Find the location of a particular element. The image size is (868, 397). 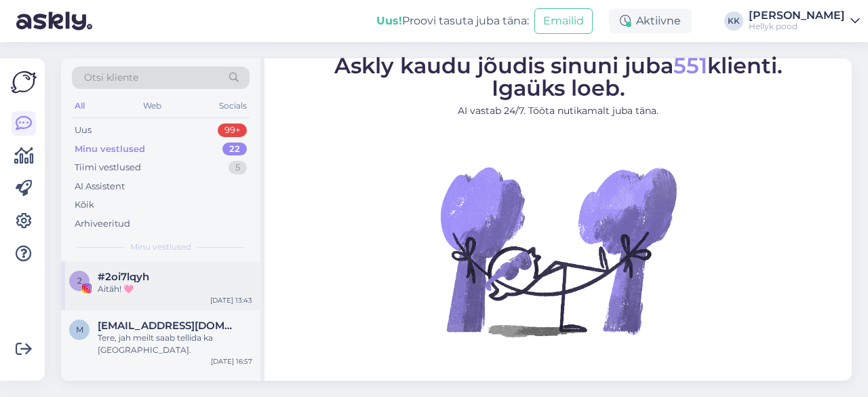

img: Askly Logo is located at coordinates (24, 82).